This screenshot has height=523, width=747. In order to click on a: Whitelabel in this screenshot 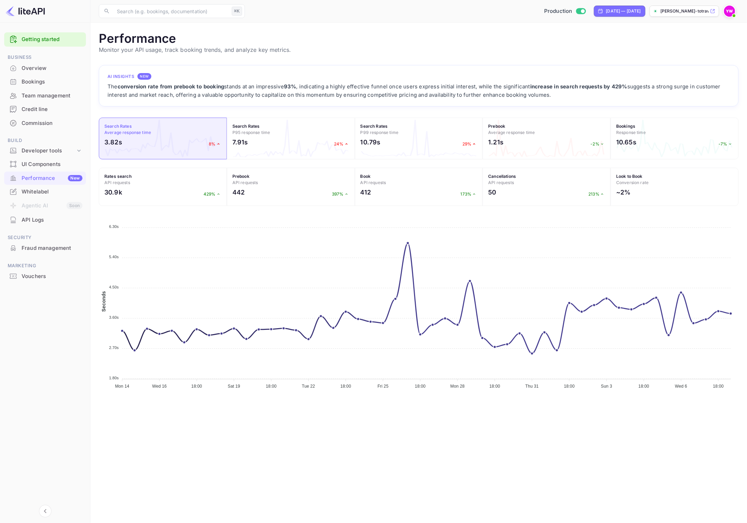, I will do `click(45, 191)`.